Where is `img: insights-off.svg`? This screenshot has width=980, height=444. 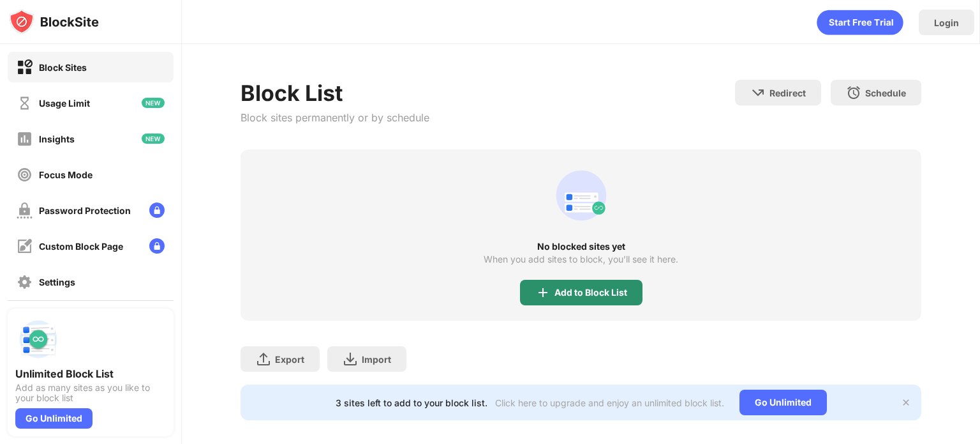
img: insights-off.svg is located at coordinates (25, 139).